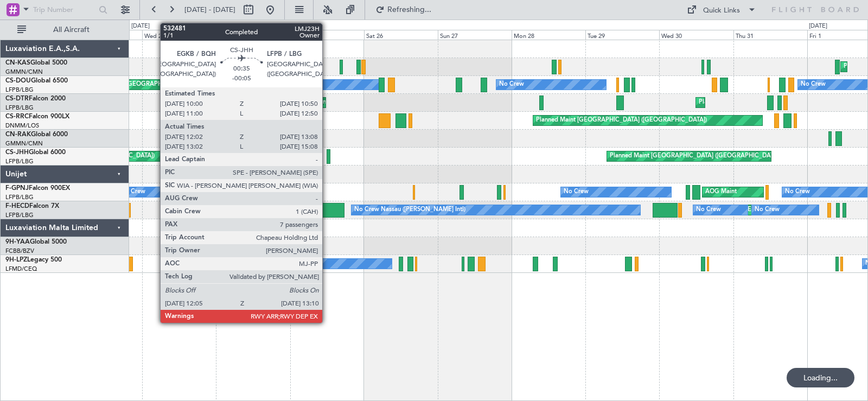 This screenshot has width=868, height=401. I want to click on button: All Aircraft, so click(64, 30).